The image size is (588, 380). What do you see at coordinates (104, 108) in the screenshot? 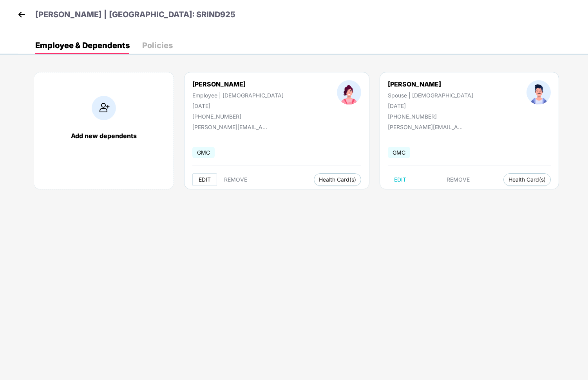
I see `img: addIcon` at bounding box center [104, 108].